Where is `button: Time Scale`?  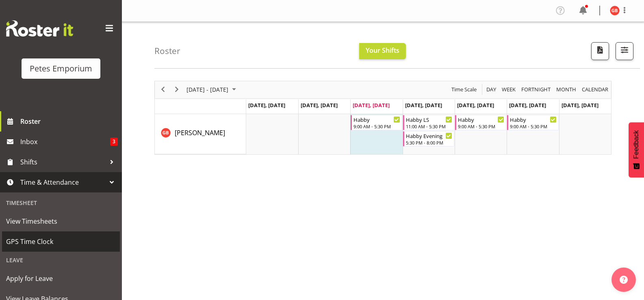 button: Time Scale is located at coordinates (464, 89).